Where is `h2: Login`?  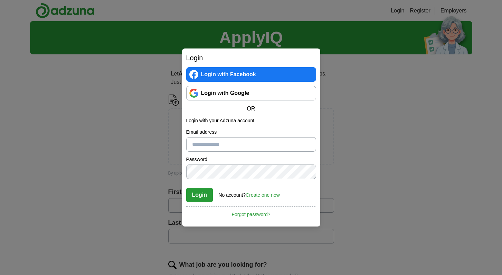 h2: Login is located at coordinates (251, 58).